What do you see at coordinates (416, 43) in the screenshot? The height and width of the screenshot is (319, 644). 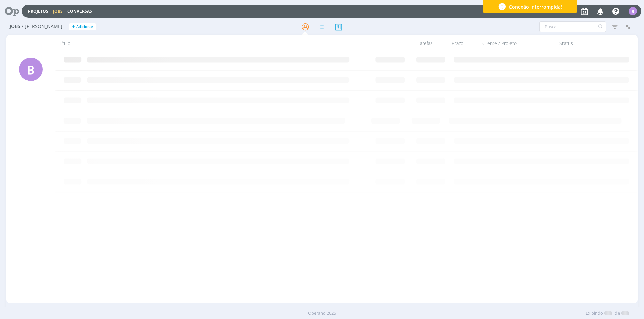 I see `div: Tarefas` at bounding box center [416, 43].